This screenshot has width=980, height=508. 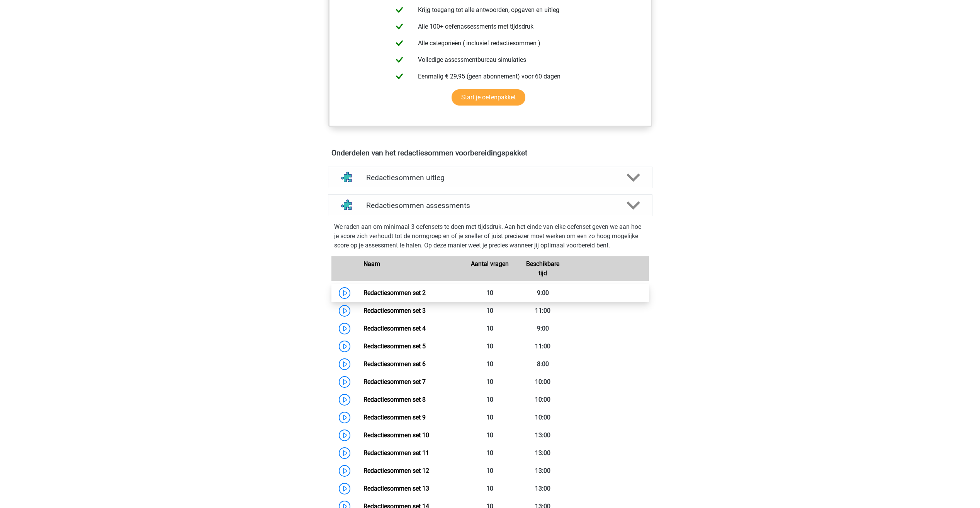 What do you see at coordinates (410, 268) in the screenshot?
I see `div: Naam` at bounding box center [410, 268].